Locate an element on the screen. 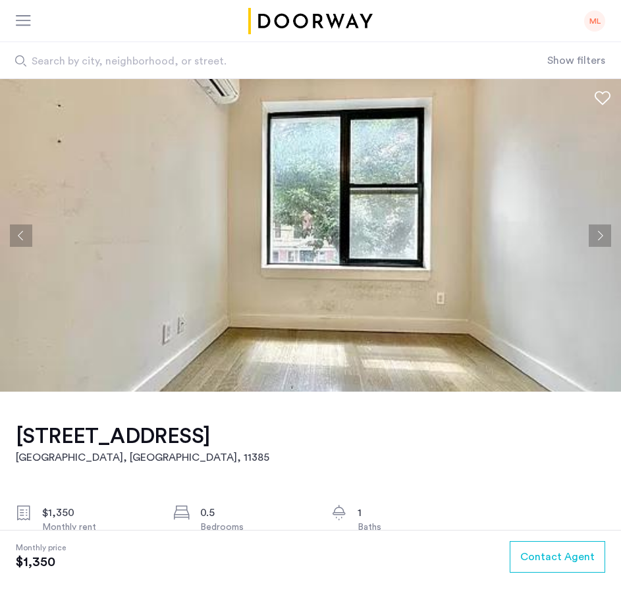 The height and width of the screenshot is (599, 621). div: Bedrooms is located at coordinates (255, 527).